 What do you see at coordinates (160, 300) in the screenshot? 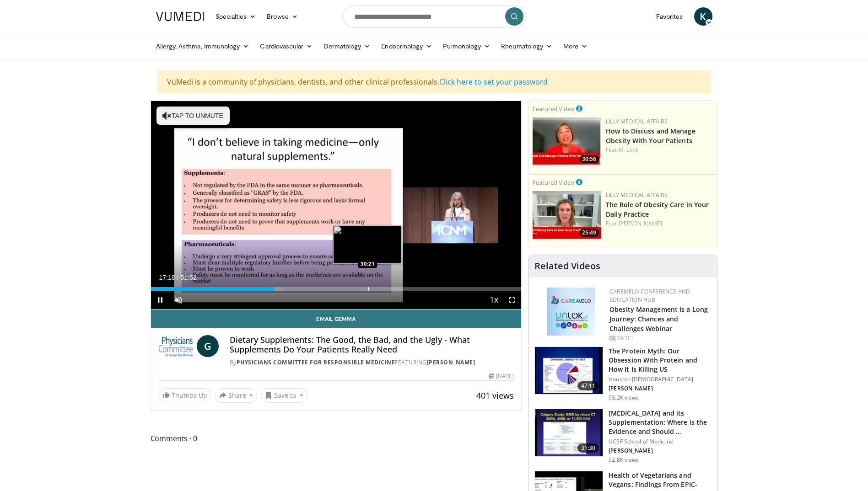
I see `button: Pause` at bounding box center [160, 300].